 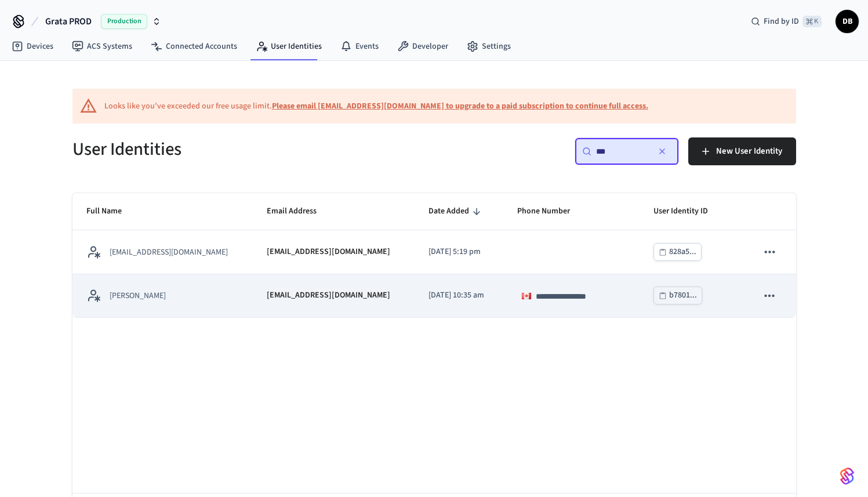 I want to click on span: New User Identity, so click(x=749, y=151).